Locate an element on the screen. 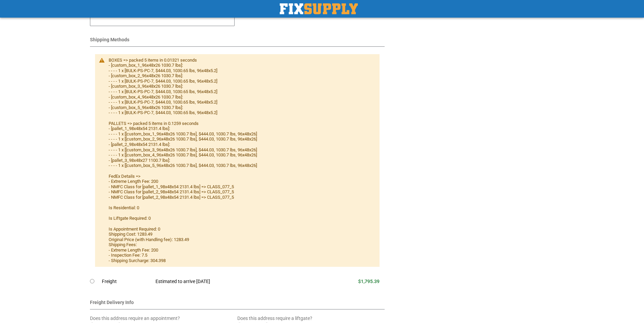  span: Does this address require a liftgate? is located at coordinates (274, 319).